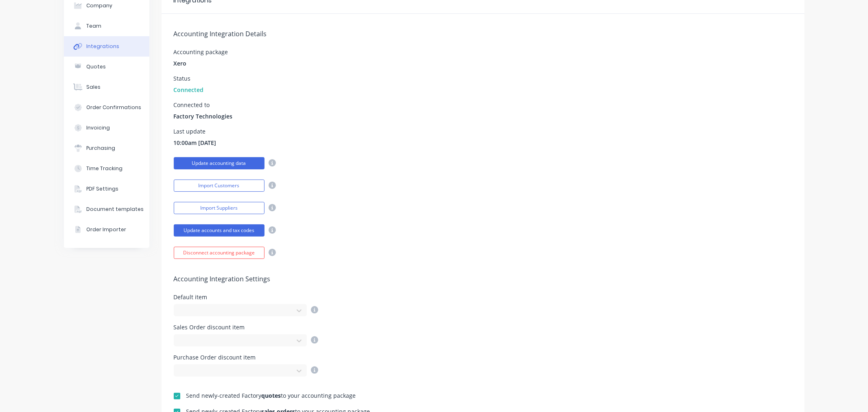 The image size is (868, 412). I want to click on div: Company, so click(100, 5).